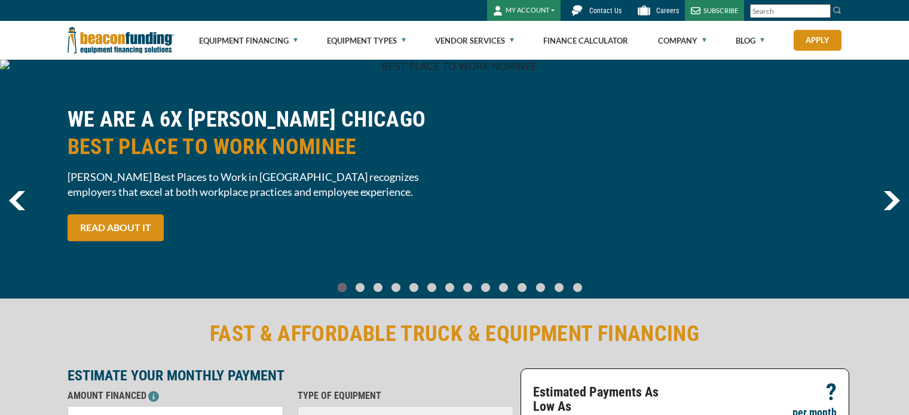  What do you see at coordinates (17, 201) in the screenshot?
I see `img: Left Navigator` at bounding box center [17, 201].